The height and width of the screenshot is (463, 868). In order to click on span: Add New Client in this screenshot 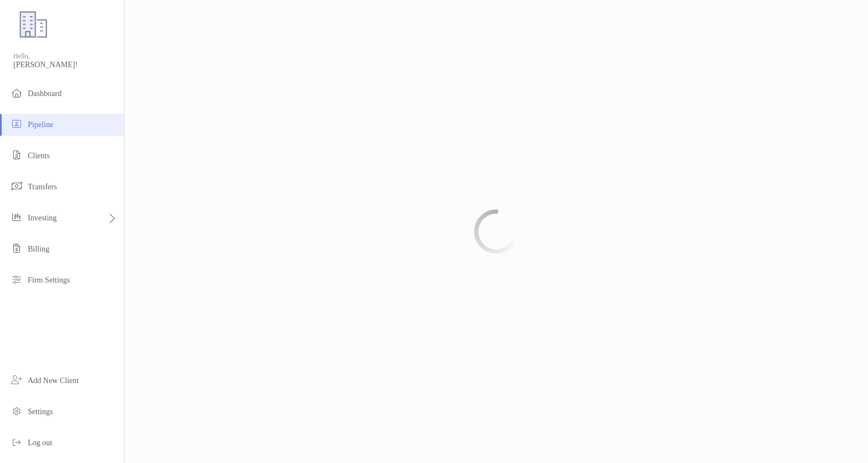, I will do `click(53, 380)`.